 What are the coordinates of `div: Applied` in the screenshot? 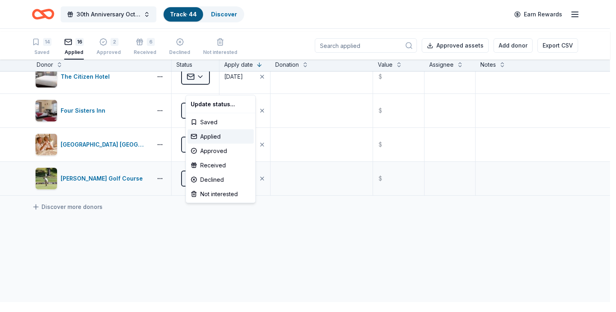 It's located at (221, 137).